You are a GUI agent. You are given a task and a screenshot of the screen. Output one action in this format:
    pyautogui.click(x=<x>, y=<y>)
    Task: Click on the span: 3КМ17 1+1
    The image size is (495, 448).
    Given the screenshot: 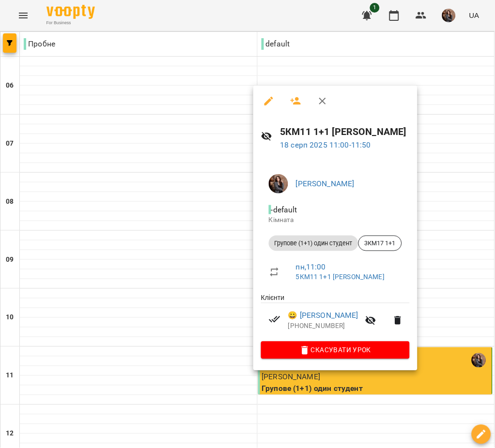 What is the action you would take?
    pyautogui.click(x=380, y=244)
    